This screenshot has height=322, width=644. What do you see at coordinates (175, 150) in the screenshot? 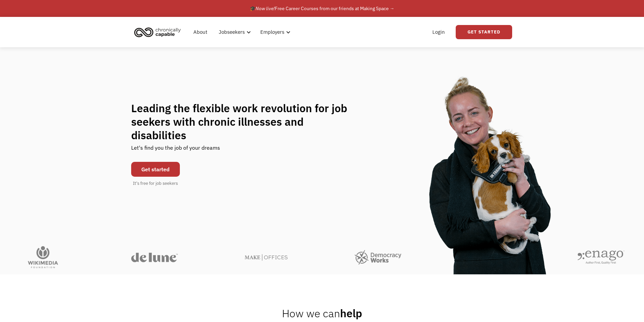
I see `div: Let's find you the job of your dreams` at bounding box center [175, 150].